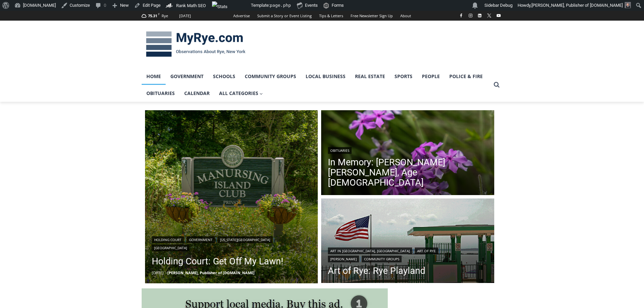  Describe the element at coordinates (408, 154) in the screenshot. I see `img: (PHOTO: Kim Eierman of EcoBeneficial designed and oversaw the installation of native plant beds f...` at that location.